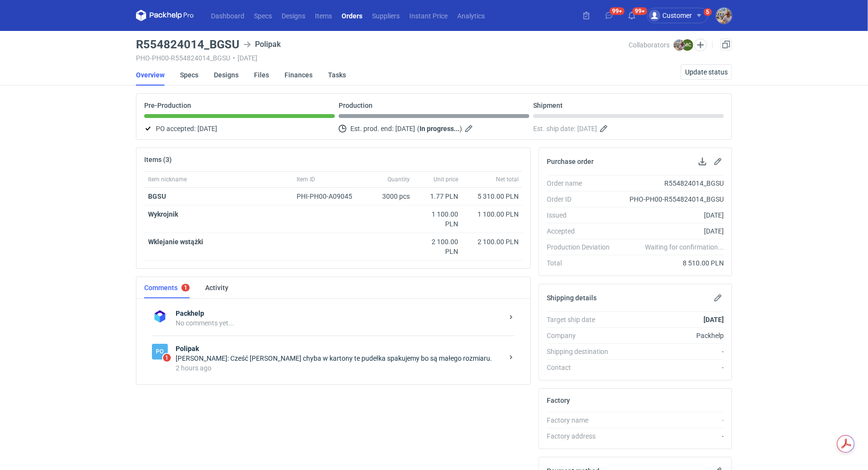  I want to click on a: Instant Price, so click(428, 16).